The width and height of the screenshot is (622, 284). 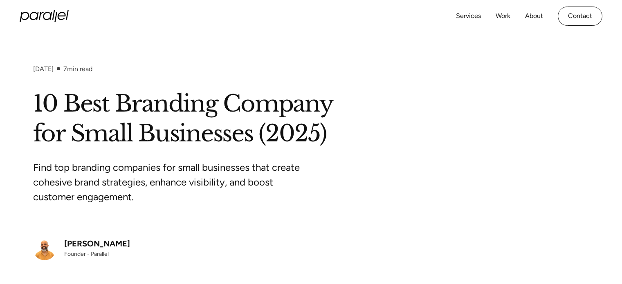 I want to click on a: Work, so click(x=503, y=16).